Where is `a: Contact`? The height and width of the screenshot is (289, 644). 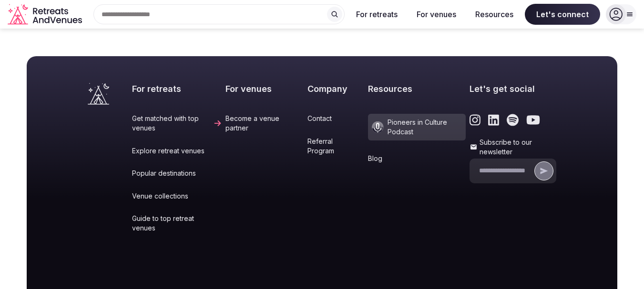 a: Contact is located at coordinates (335, 119).